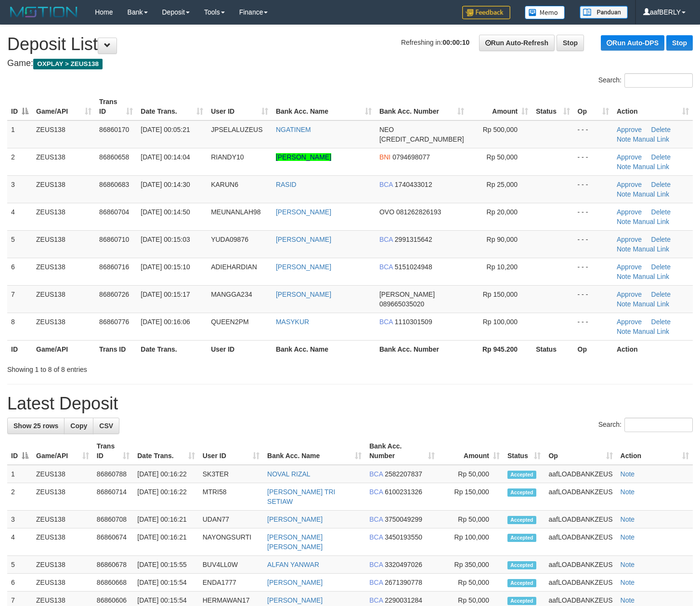 The image size is (700, 606). I want to click on td: Rp 50,000, so click(471, 583).